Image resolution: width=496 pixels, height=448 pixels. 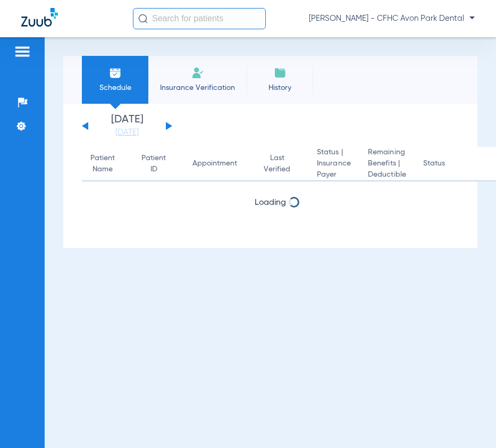 What do you see at coordinates (116, 73) in the screenshot?
I see `img: Schedule` at bounding box center [116, 73].